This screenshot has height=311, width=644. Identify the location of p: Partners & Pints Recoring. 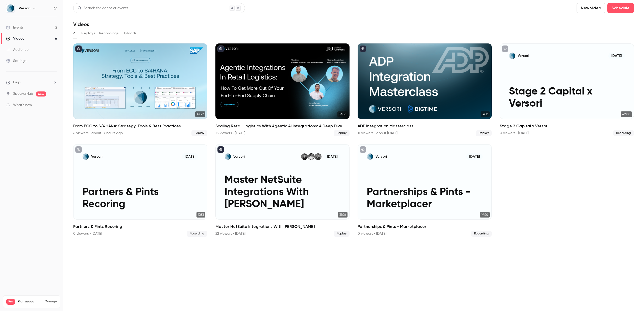
(140, 198).